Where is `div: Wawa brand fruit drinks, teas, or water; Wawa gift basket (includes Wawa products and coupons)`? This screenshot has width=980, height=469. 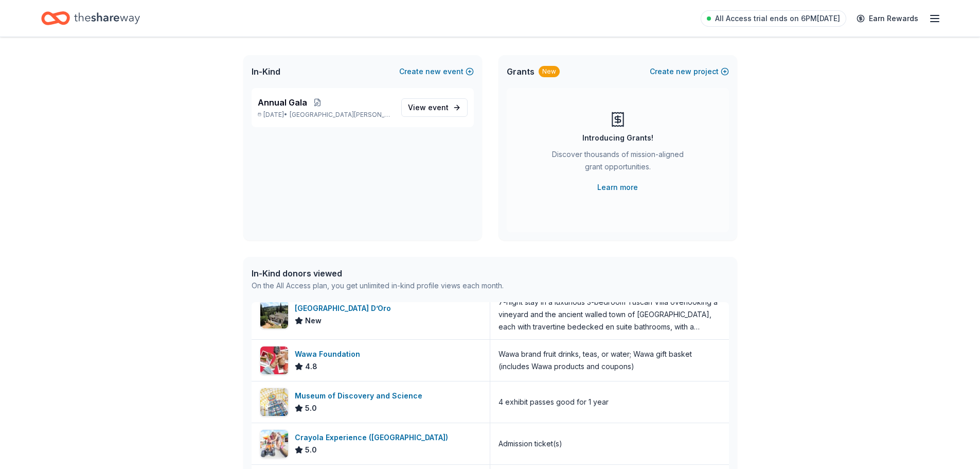 div: Wawa brand fruit drinks, teas, or water; Wawa gift basket (includes Wawa products and coupons) is located at coordinates (610, 361).